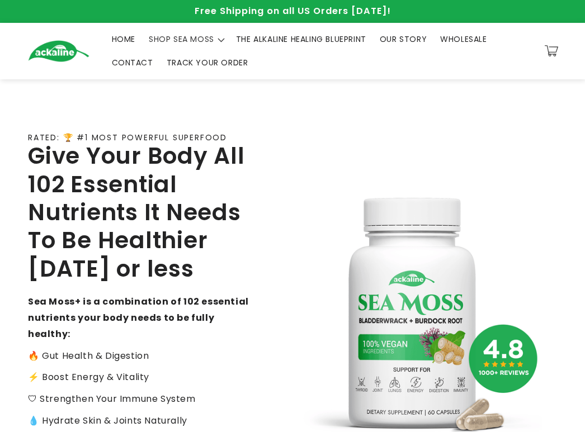 The height and width of the screenshot is (432, 585). I want to click on a: HOME, so click(124, 39).